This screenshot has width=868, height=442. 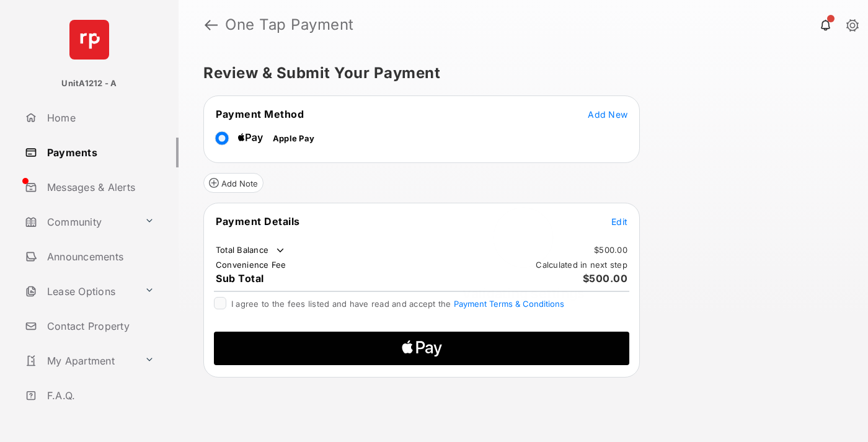 I want to click on strong: One Tap Payment, so click(x=290, y=25).